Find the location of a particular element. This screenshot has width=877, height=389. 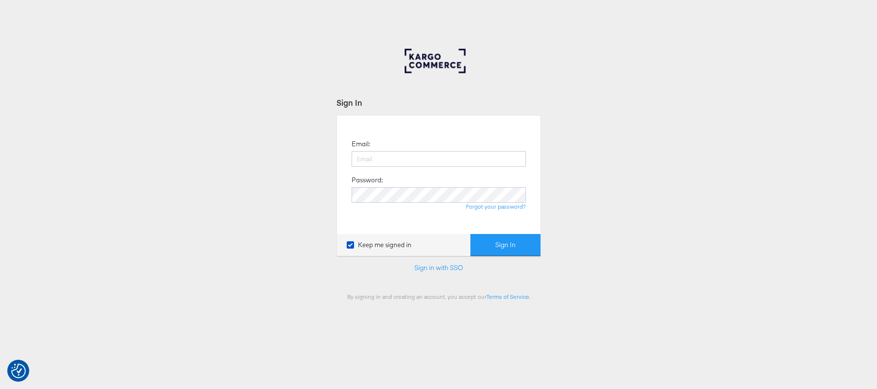

img: Revisit consent button is located at coordinates (19, 371).